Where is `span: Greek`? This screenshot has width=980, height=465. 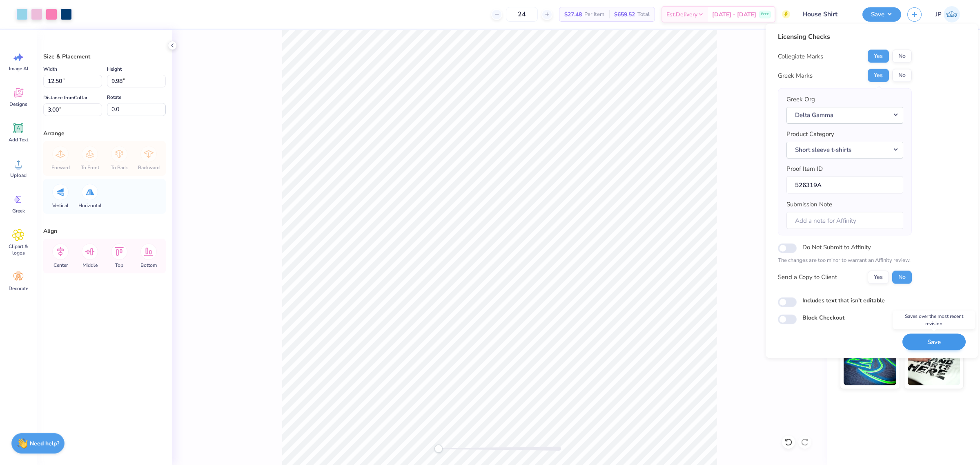
span: Greek is located at coordinates (19, 211).